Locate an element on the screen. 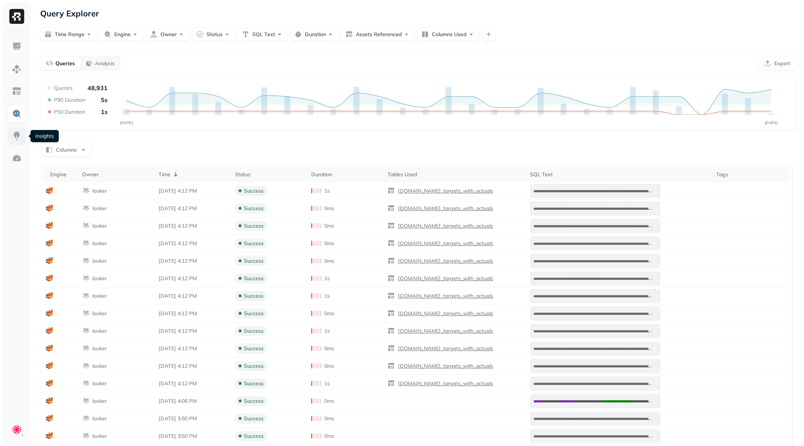 This screenshot has height=446, width=804. div: Tags is located at coordinates (752, 174).